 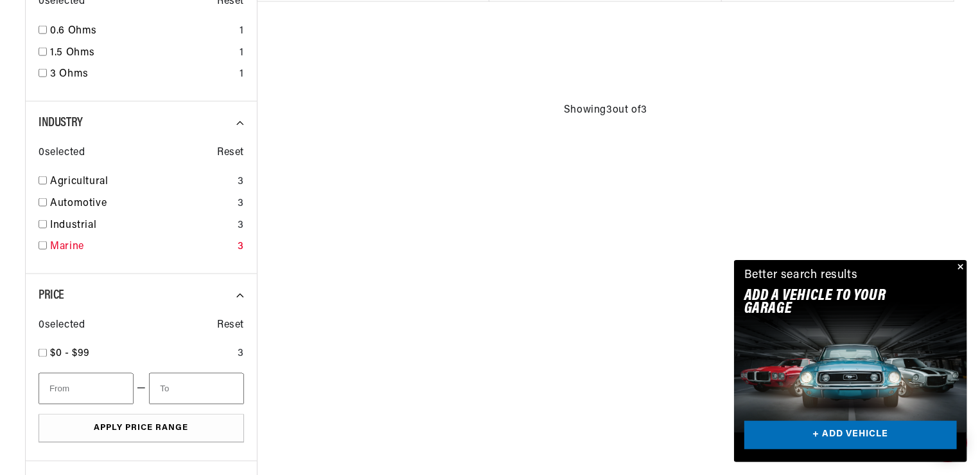 What do you see at coordinates (141, 428) in the screenshot?
I see `button: Apply Price Range` at bounding box center [141, 428].